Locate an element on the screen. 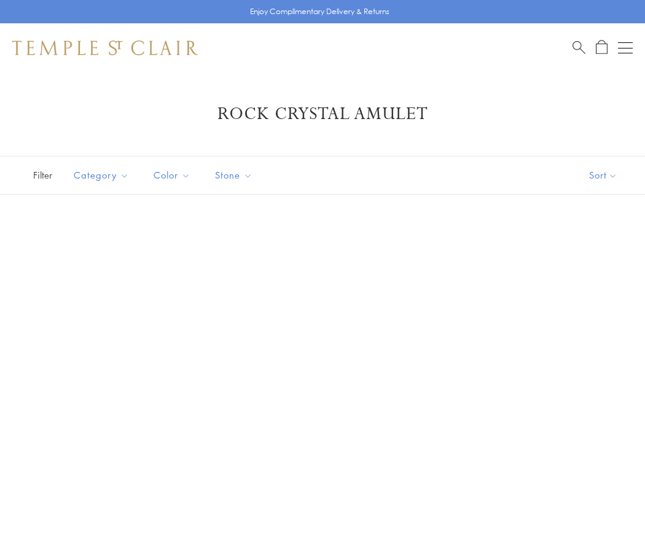 The height and width of the screenshot is (545, 645). button: Category is located at coordinates (101, 175).